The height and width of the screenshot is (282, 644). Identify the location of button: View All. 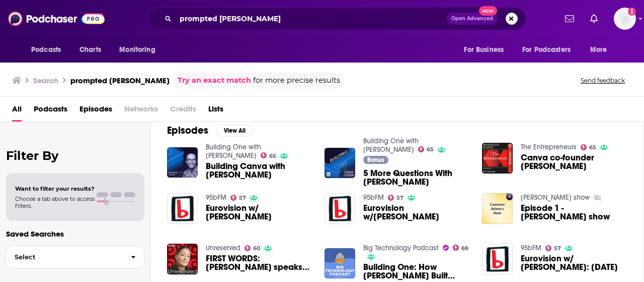
(235, 130).